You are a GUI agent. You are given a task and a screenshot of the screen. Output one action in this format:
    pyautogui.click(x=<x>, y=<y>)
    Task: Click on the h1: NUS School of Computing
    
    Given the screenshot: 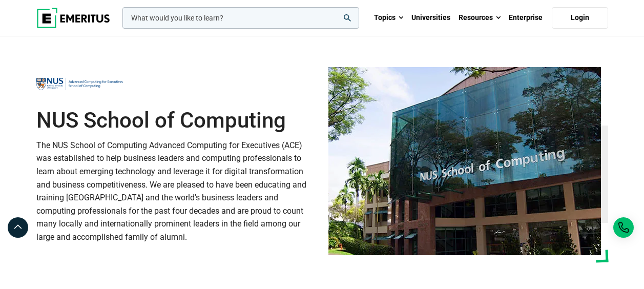 What is the action you would take?
    pyautogui.click(x=176, y=121)
    